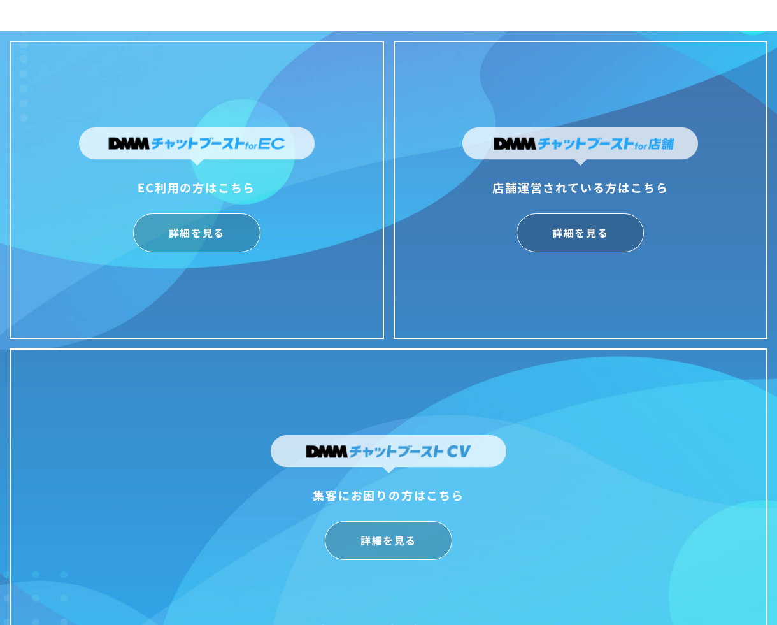  What do you see at coordinates (388, 495) in the screenshot?
I see `div: 集客にお困りの方はこちら` at bounding box center [388, 495].